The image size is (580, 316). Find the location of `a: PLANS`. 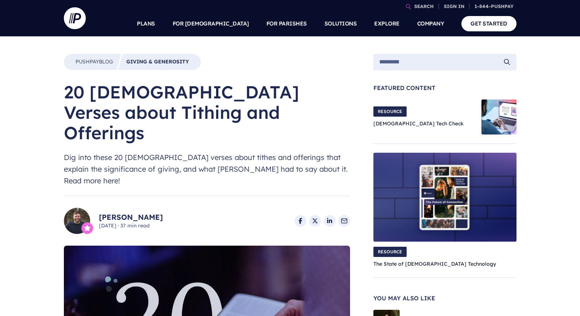

a: PLANS is located at coordinates (146, 24).